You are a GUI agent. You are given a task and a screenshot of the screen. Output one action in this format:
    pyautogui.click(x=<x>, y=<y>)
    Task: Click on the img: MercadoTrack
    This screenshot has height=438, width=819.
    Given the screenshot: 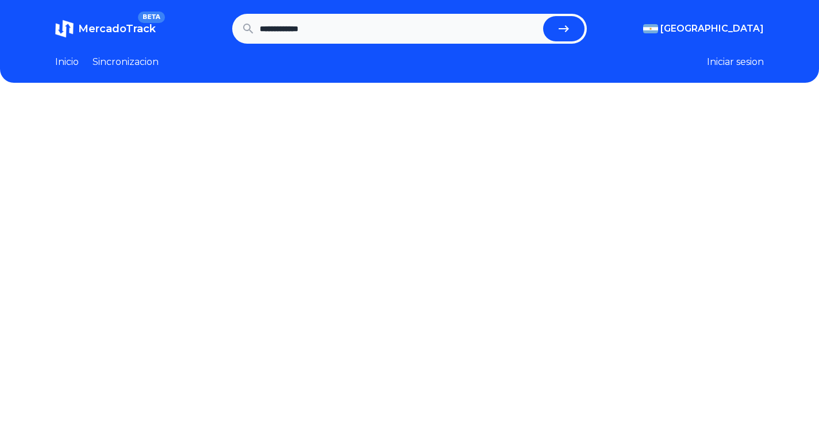 What is the action you would take?
    pyautogui.click(x=64, y=29)
    